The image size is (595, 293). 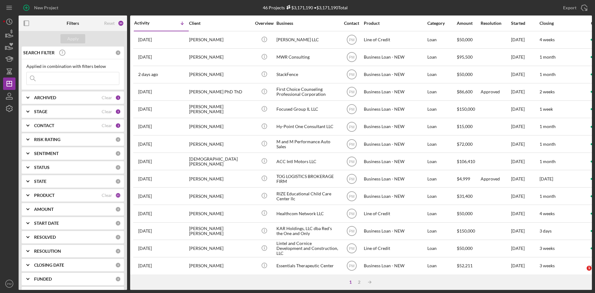 What do you see at coordinates (43, 279) in the screenshot?
I see `b: FUNDED` at bounding box center [43, 279].